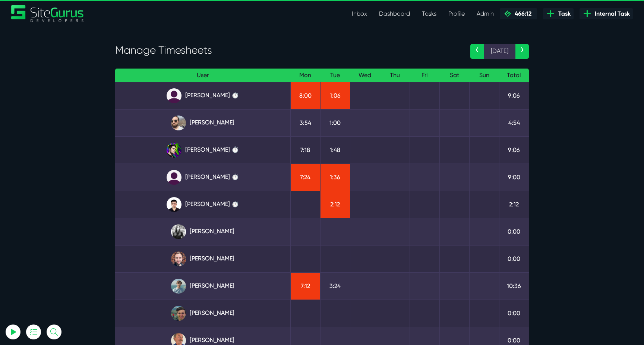  Describe the element at coordinates (287, 50) in the screenshot. I see `h3: Manage Timesheets` at that location.